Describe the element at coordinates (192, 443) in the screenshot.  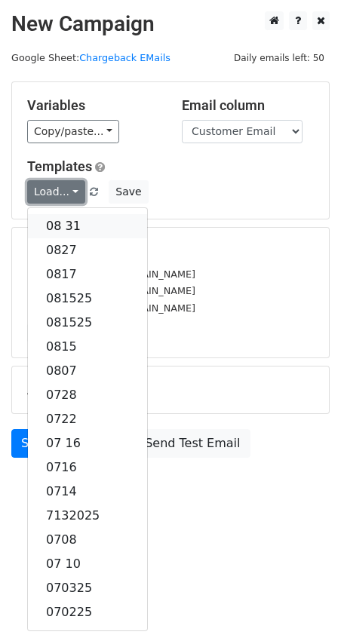
I see `a: Send Test Email` at that location.